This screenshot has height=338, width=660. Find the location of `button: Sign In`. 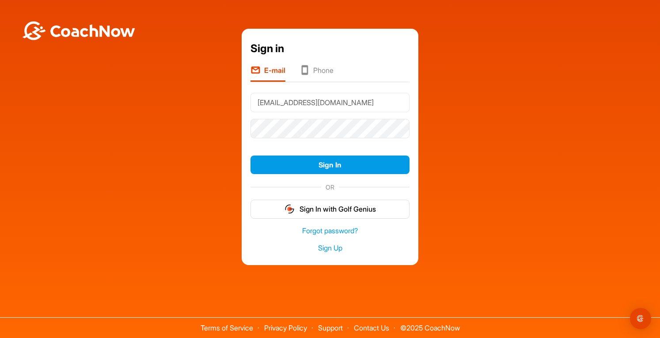

button: Sign In is located at coordinates (330, 165).